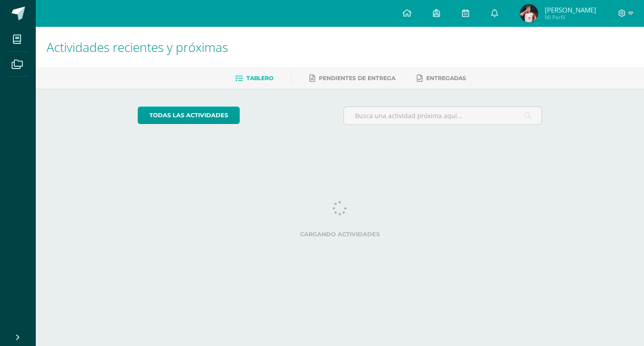 Image resolution: width=644 pixels, height=346 pixels. Describe the element at coordinates (352, 78) in the screenshot. I see `a: Pendientes de entrega` at that location.